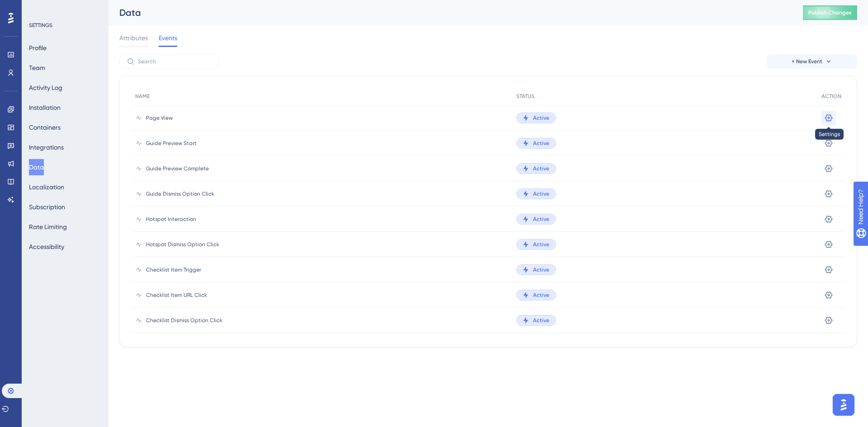 The width and height of the screenshot is (868, 427). Describe the element at coordinates (36, 168) in the screenshot. I see `button: Data` at that location.